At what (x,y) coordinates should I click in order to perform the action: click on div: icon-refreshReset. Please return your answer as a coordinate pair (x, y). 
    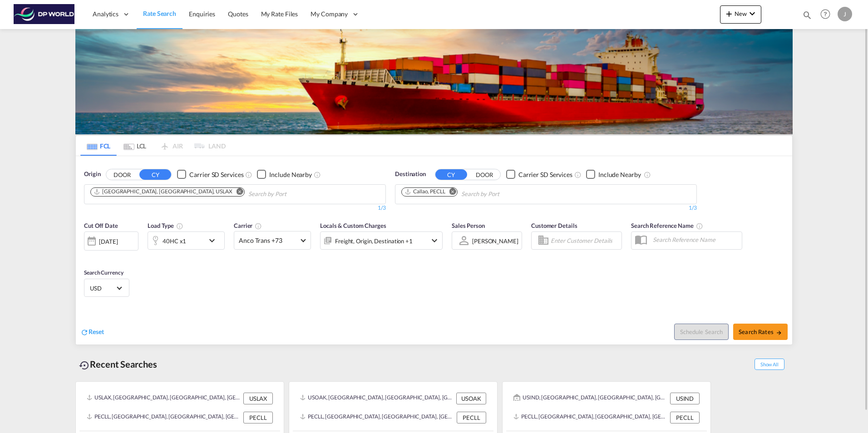
    Looking at the image, I should click on (92, 332).